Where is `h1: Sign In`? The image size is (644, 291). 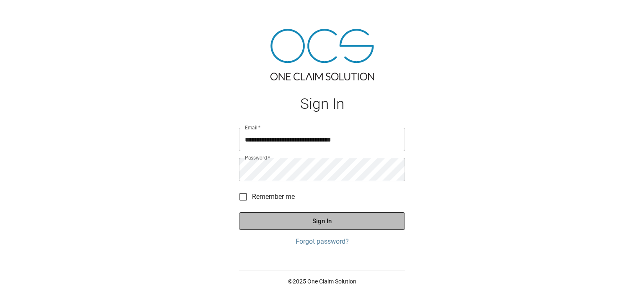 h1: Sign In is located at coordinates (322, 104).